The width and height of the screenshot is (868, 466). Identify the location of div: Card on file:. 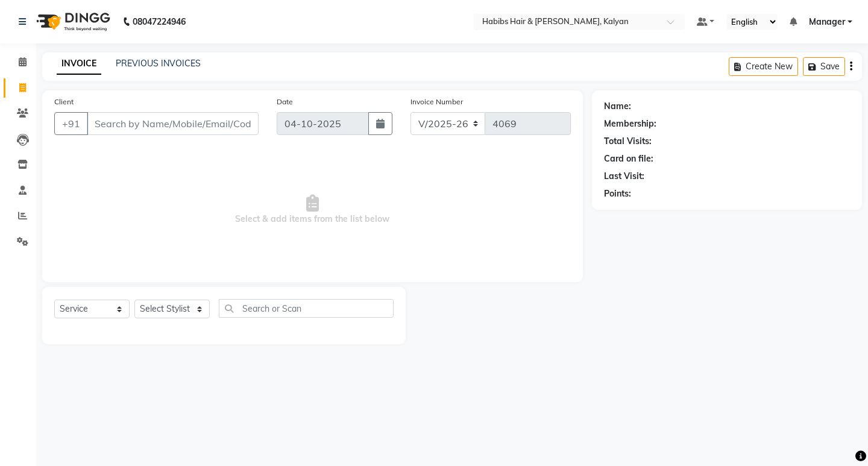
(629, 159).